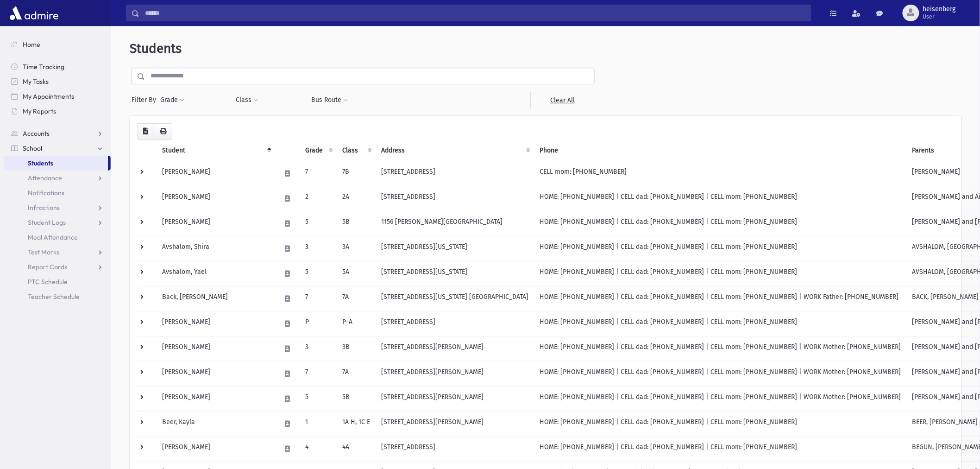  I want to click on span: Student Logs, so click(47, 222).